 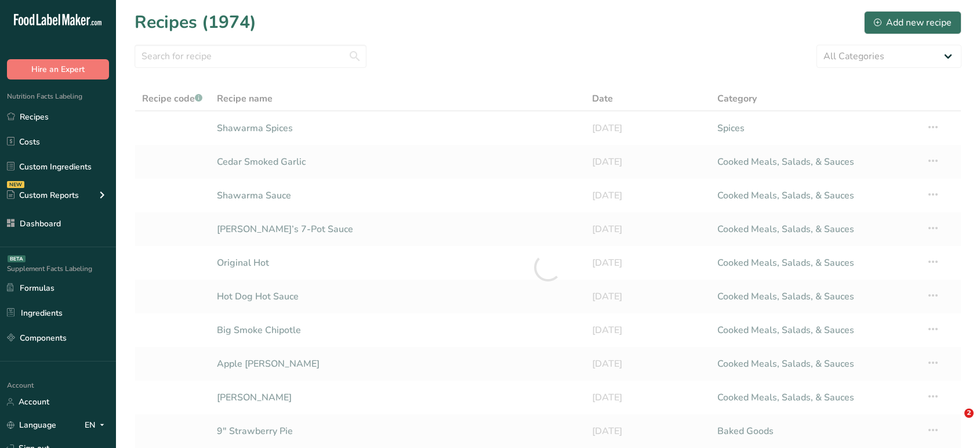 What do you see at coordinates (43, 195) in the screenshot?
I see `div: Custom Reports` at bounding box center [43, 195].